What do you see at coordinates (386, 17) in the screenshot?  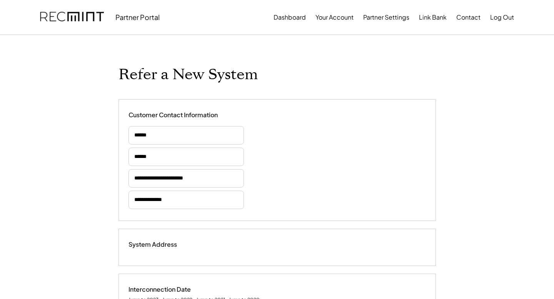 I see `button: Partner Settings` at bounding box center [386, 17].